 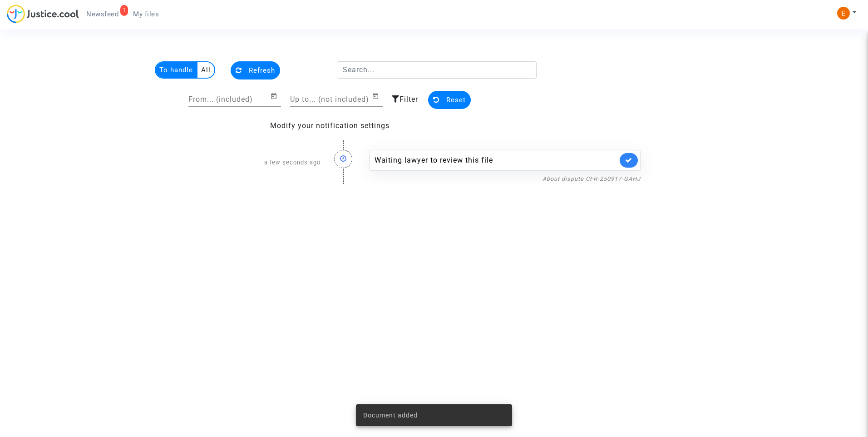 I want to click on div: Waiting lawyer to review this file, so click(x=495, y=160).